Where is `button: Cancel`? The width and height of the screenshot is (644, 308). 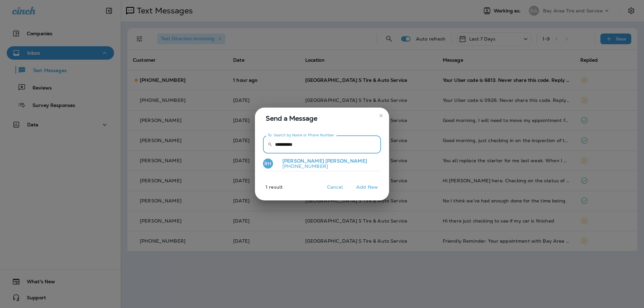
button: Cancel is located at coordinates (335, 187).